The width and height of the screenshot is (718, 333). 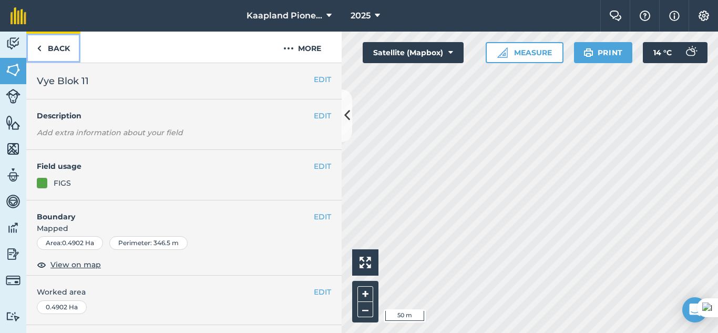 What do you see at coordinates (70, 243) in the screenshot?
I see `div: Area : 0.4902 Ha` at bounding box center [70, 243].